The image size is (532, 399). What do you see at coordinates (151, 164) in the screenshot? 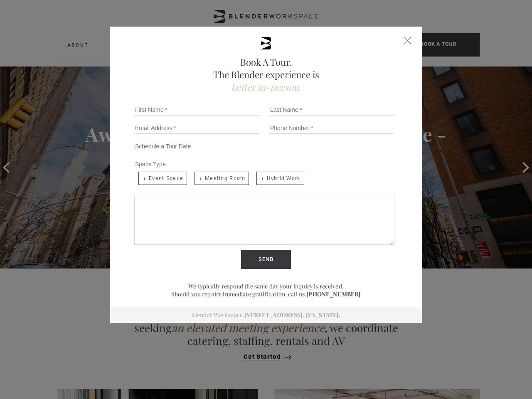
I see `span: Space Type` at bounding box center [151, 164].